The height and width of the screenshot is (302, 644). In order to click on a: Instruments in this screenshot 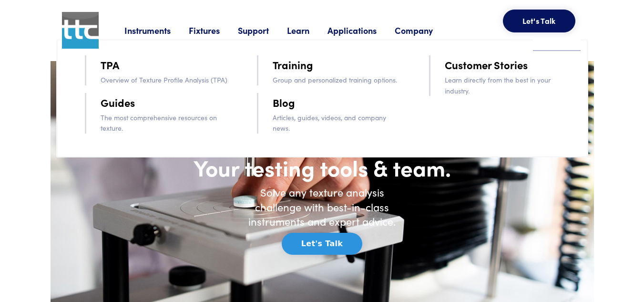, I will do `click(156, 30)`.